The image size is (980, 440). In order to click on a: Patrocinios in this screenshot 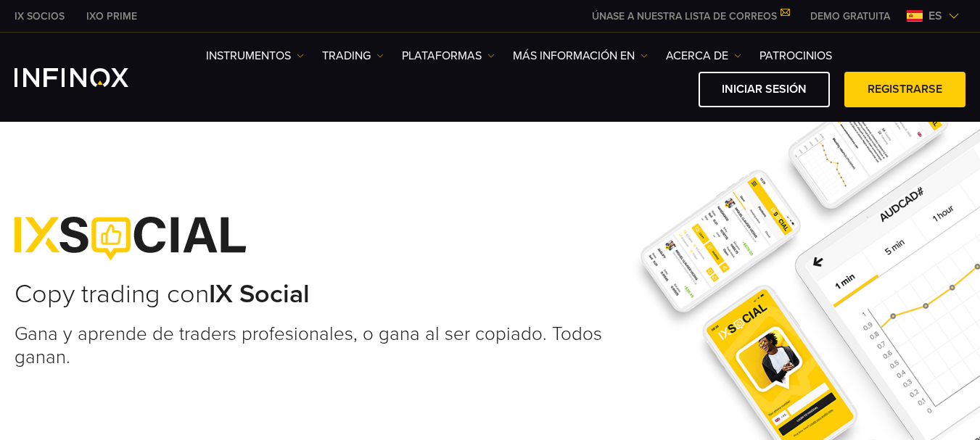, I will do `click(796, 56)`.